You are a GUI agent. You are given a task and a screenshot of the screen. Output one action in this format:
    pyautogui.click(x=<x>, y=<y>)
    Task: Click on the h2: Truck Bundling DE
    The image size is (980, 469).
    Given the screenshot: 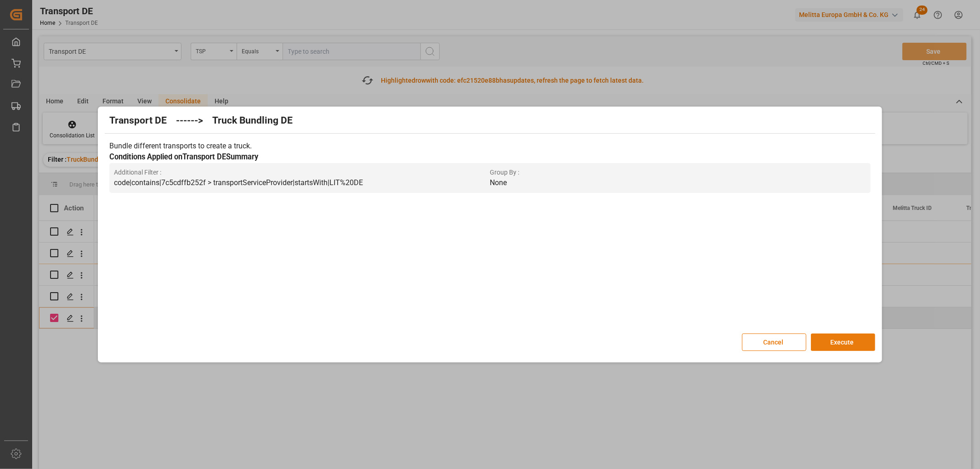 What is the action you would take?
    pyautogui.click(x=252, y=121)
    